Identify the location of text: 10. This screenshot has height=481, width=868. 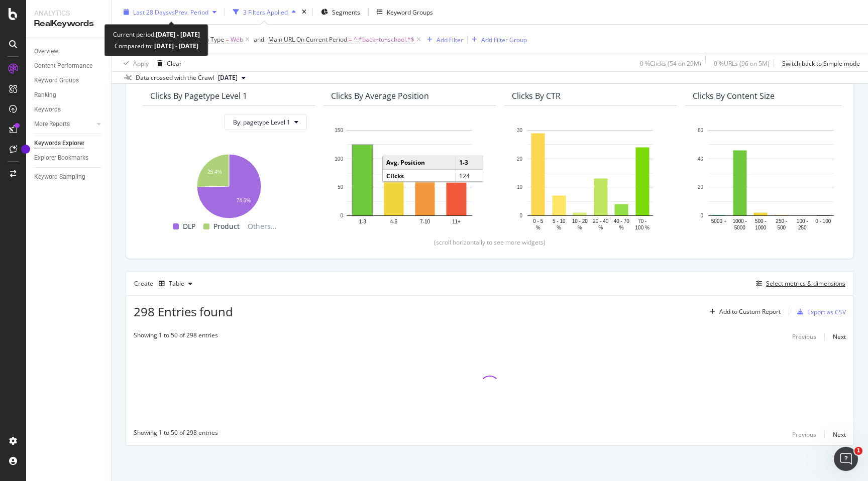
(520, 187).